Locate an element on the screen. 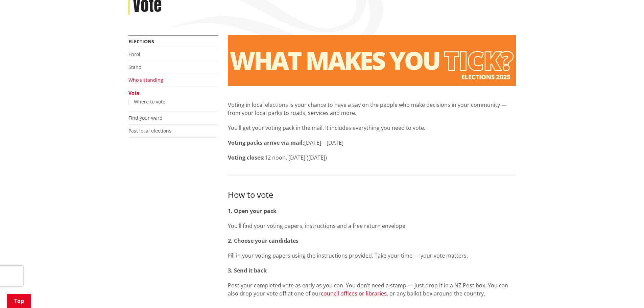  a: Enrol is located at coordinates (135, 54).